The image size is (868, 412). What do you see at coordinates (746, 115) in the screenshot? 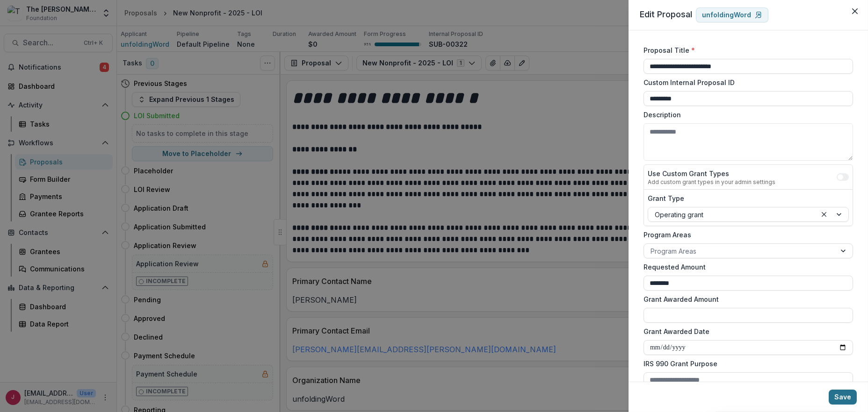
I see `label: Description` at bounding box center [746, 115].